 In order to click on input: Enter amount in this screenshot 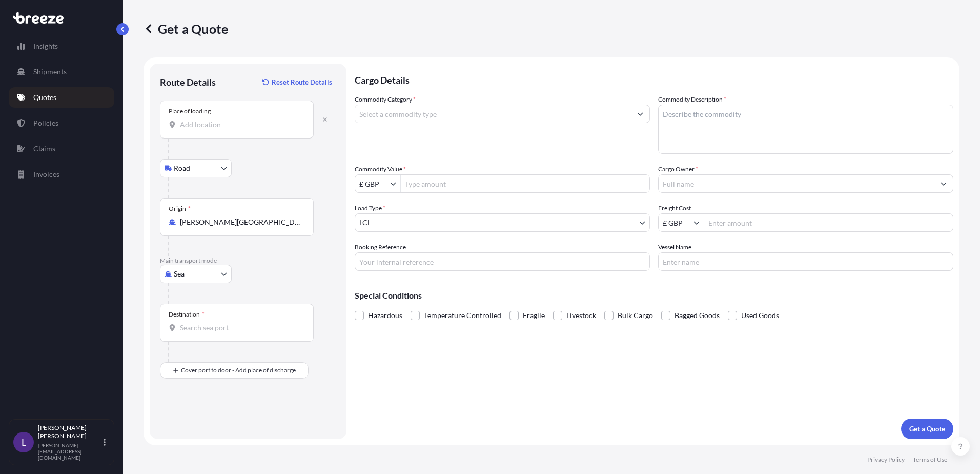, I will do `click(828, 223)`.